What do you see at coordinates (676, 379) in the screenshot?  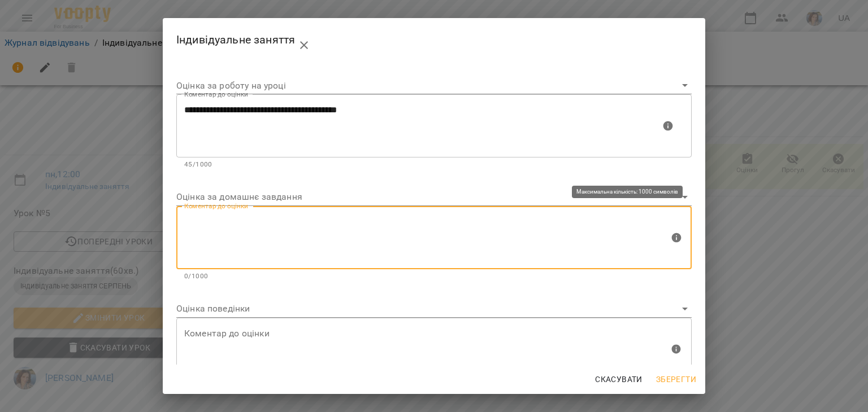 I see `button: Зберегти` at bounding box center [676, 379].